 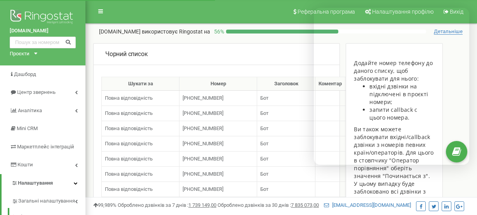 I want to click on img: Ringostat logo, so click(x=43, y=17).